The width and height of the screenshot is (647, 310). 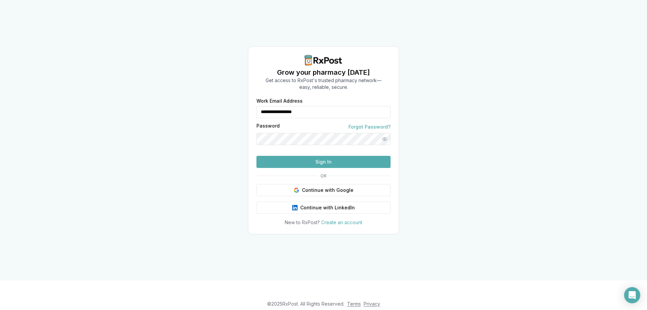 What do you see at coordinates (323, 208) in the screenshot?
I see `button: Continue with LinkedIn` at bounding box center [323, 208].